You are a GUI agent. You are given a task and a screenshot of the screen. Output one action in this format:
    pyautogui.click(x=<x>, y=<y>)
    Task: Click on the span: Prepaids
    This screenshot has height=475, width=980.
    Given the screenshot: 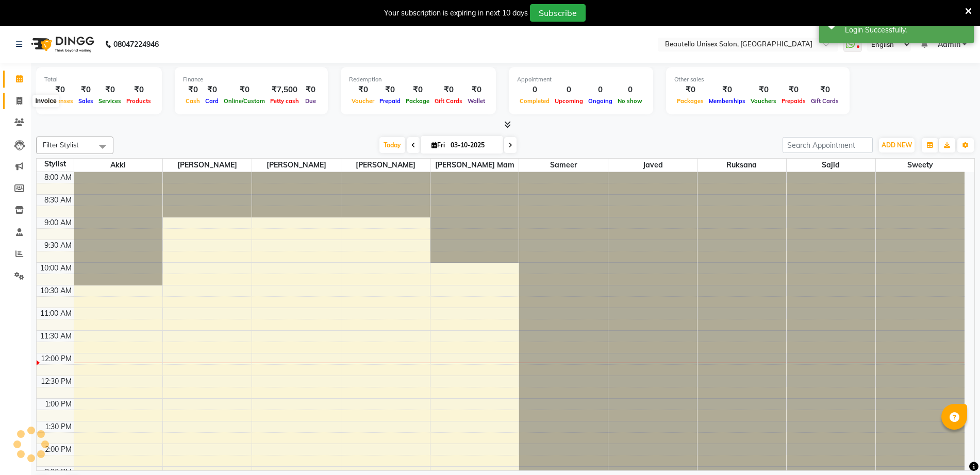 What is the action you would take?
    pyautogui.click(x=793, y=101)
    